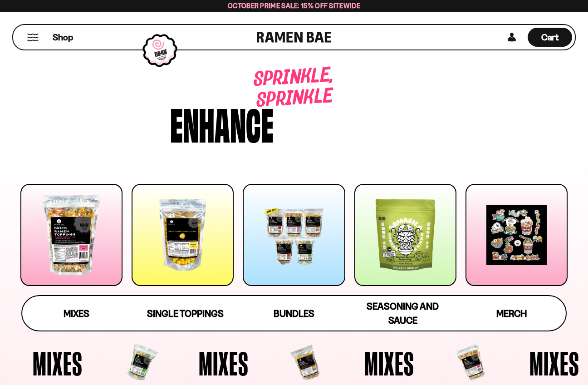 Image resolution: width=588 pixels, height=385 pixels. I want to click on a: Single Toppings, so click(186, 313).